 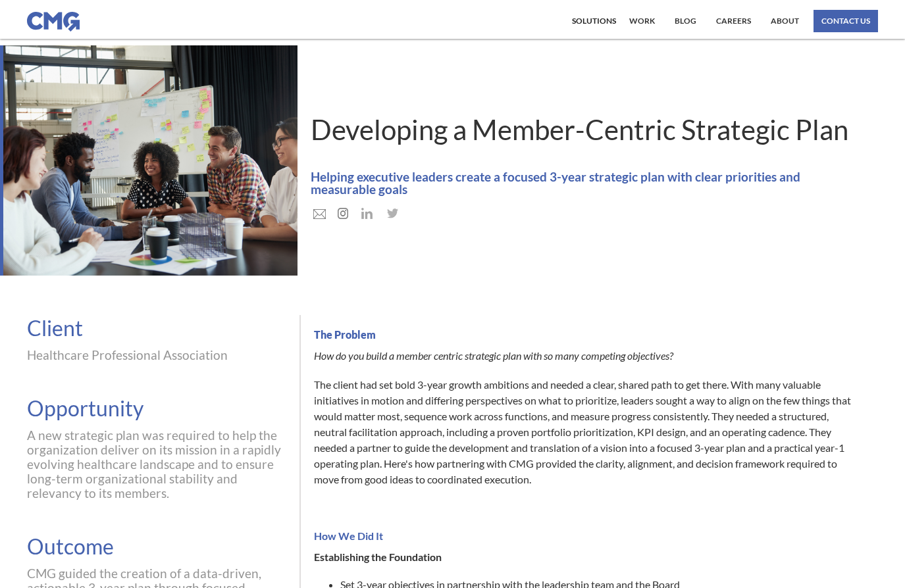 What do you see at coordinates (377, 557) in the screenshot?
I see `strong: Establishing the Foundation` at bounding box center [377, 557].